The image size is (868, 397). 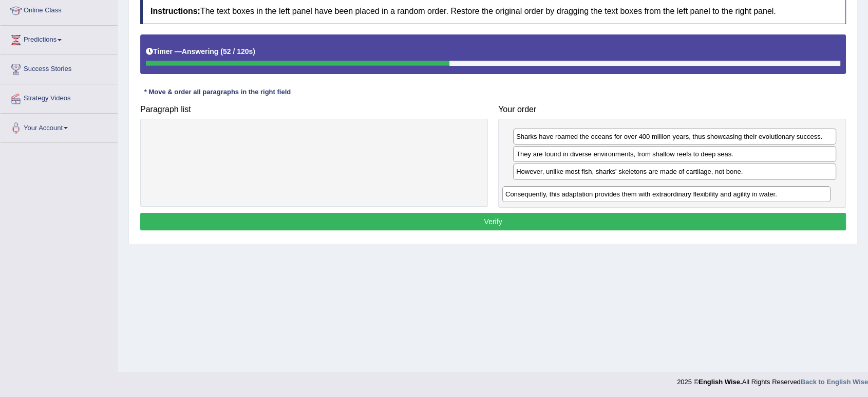 What do you see at coordinates (672, 110) in the screenshot?
I see `h4: Your order` at bounding box center [672, 110].